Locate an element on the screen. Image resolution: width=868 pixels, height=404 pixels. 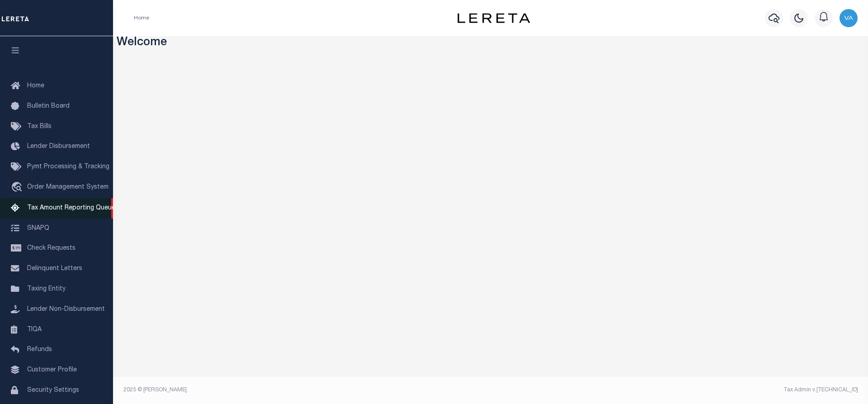
h3: Welcome is located at coordinates (490, 43).